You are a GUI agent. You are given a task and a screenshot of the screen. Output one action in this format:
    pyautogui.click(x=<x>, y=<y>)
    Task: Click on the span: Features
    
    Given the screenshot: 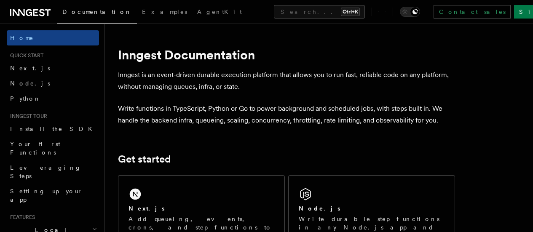 What is the action you would take?
    pyautogui.click(x=21, y=217)
    